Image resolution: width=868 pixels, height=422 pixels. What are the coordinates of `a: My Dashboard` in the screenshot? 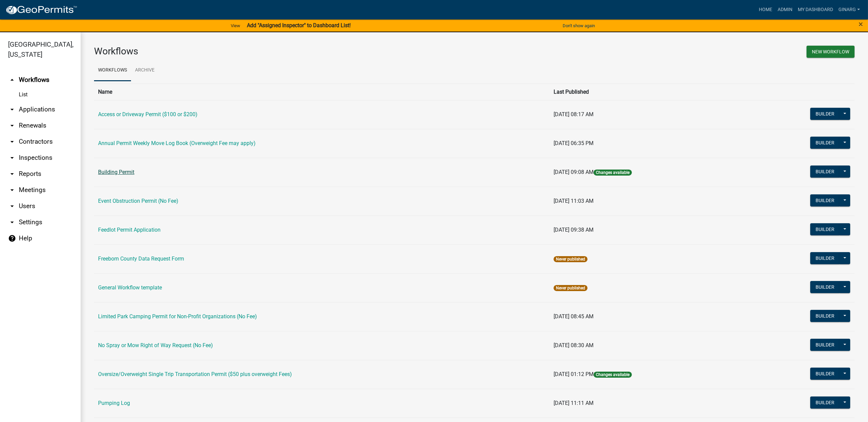 It's located at (815, 10).